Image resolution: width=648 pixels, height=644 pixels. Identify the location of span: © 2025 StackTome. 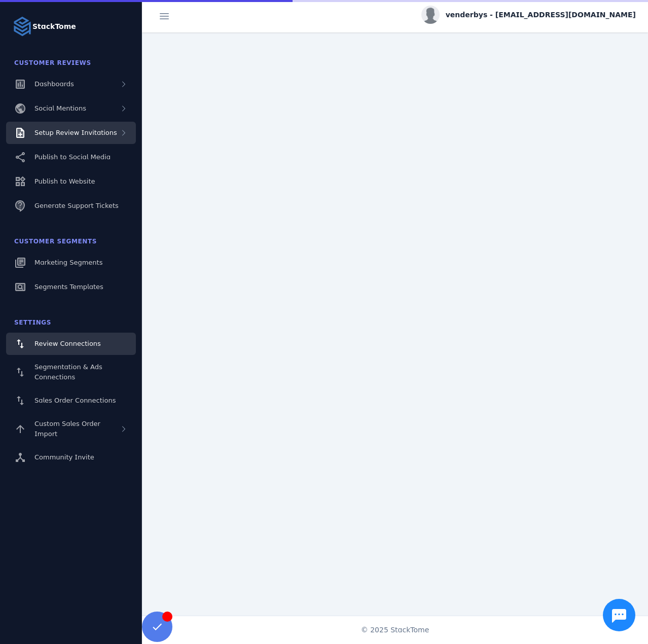
(395, 629).